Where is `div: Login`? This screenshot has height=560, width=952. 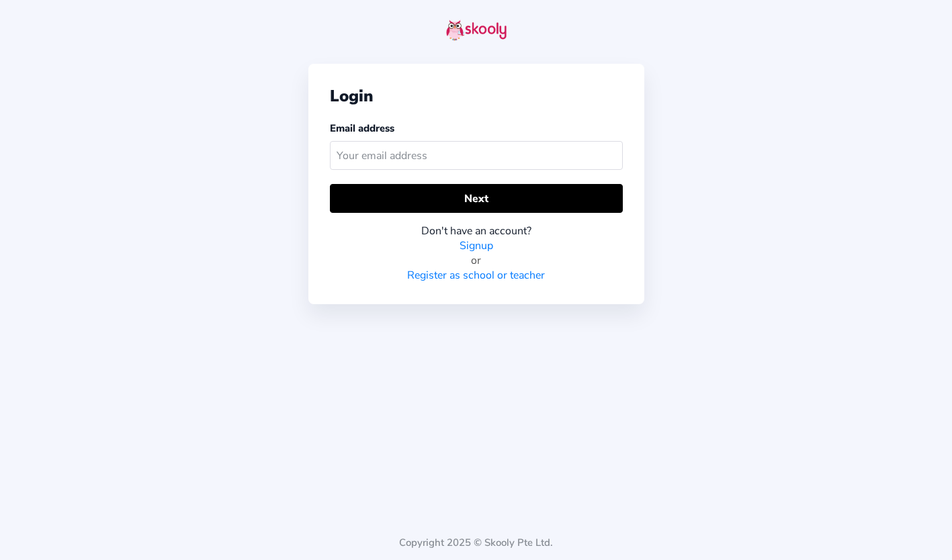 div: Login is located at coordinates (476, 96).